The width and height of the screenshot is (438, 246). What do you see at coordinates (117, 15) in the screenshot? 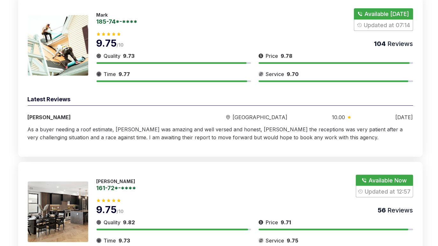
I see `p: Mark` at bounding box center [117, 15].